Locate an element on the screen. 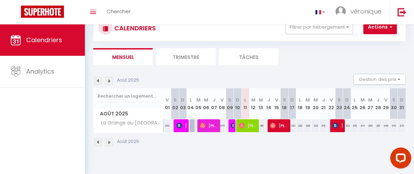 This screenshot has width=414, height=174. input: Rechercher un logement... is located at coordinates (128, 96).